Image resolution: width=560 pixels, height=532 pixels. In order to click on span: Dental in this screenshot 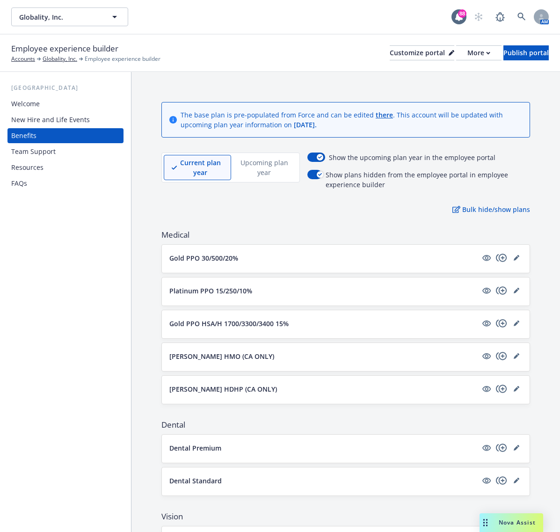, I will do `click(345, 424)`.